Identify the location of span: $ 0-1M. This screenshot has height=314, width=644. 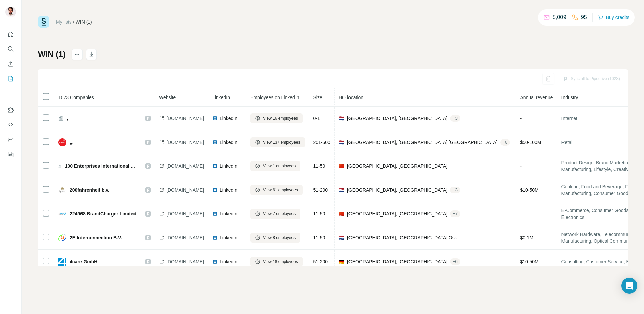
(527, 237).